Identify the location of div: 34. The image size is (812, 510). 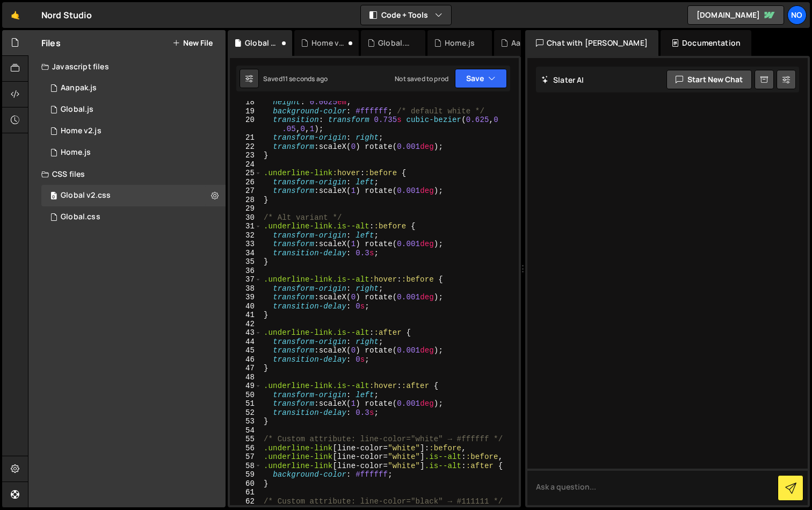
(245, 253).